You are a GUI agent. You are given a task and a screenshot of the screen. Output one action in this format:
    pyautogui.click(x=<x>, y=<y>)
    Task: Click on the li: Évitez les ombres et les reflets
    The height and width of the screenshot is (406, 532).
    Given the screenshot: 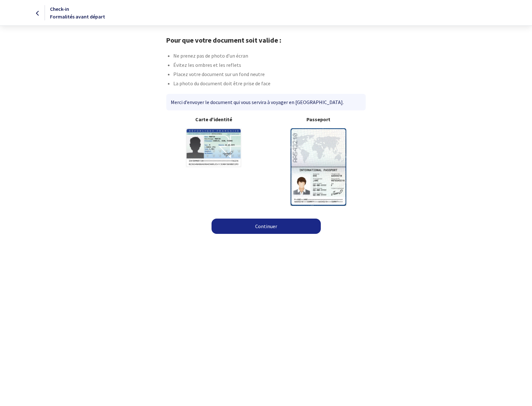 What is the action you would take?
    pyautogui.click(x=270, y=65)
    